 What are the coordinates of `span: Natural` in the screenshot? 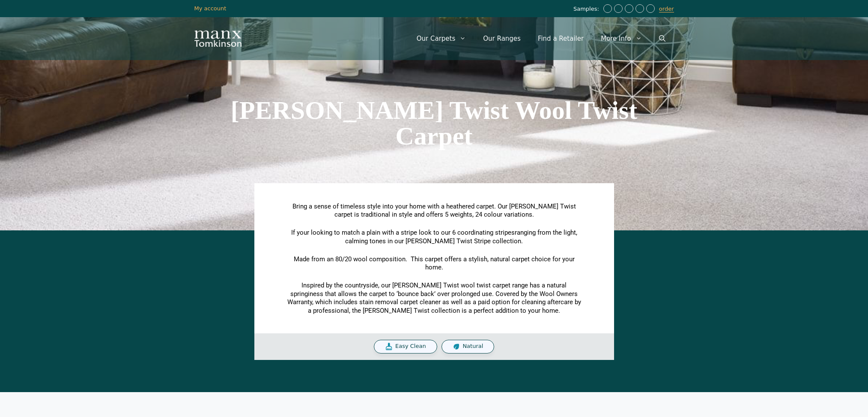 It's located at (473, 346).